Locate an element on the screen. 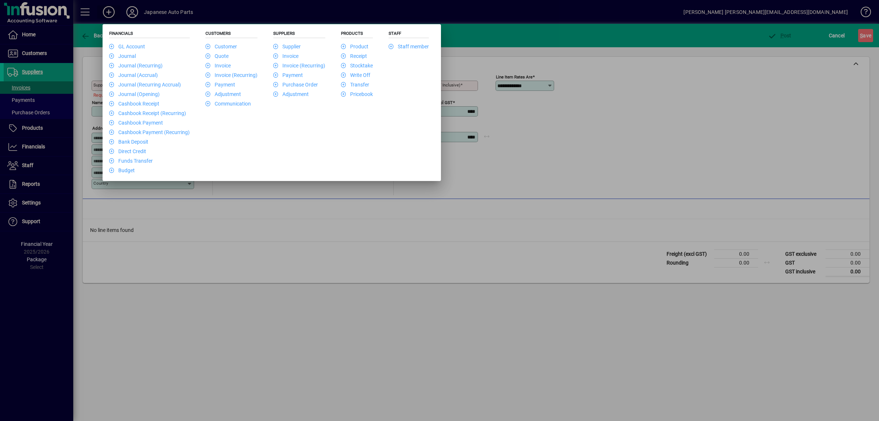 The image size is (879, 421). a: Bank Deposit is located at coordinates (128, 142).